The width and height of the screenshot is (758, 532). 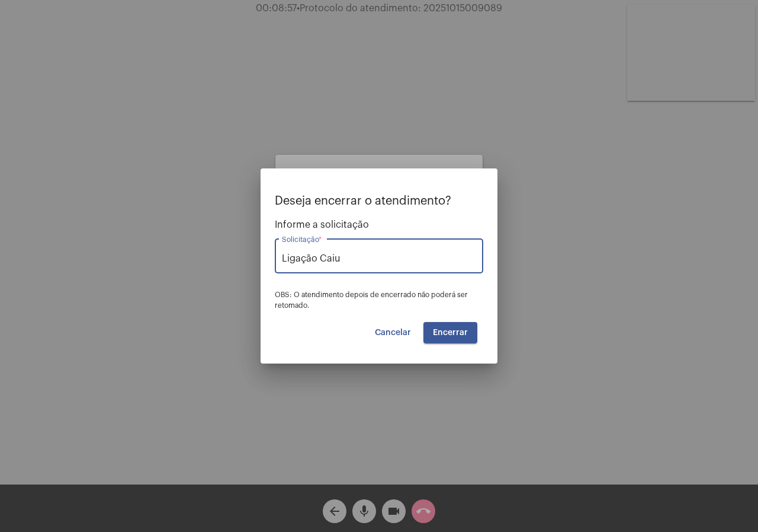 I want to click on button: Cancelar, so click(x=393, y=332).